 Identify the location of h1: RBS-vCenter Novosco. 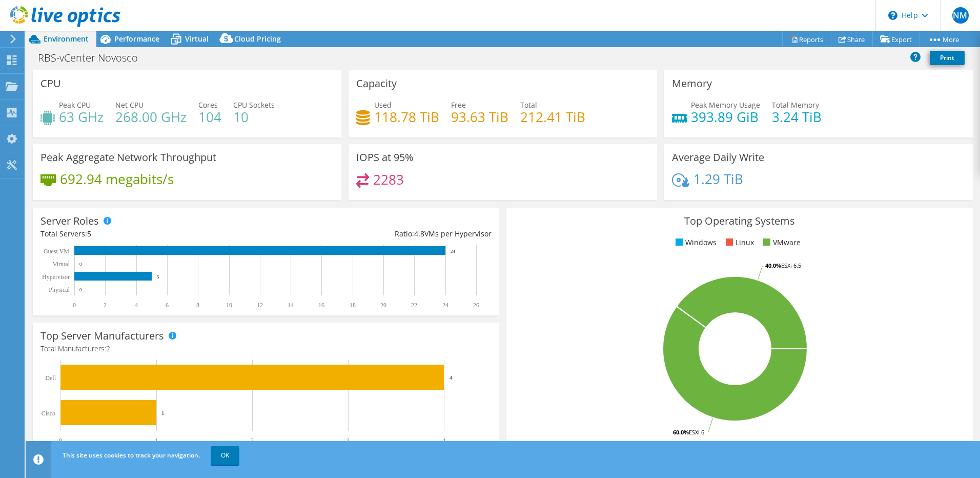
(93, 58).